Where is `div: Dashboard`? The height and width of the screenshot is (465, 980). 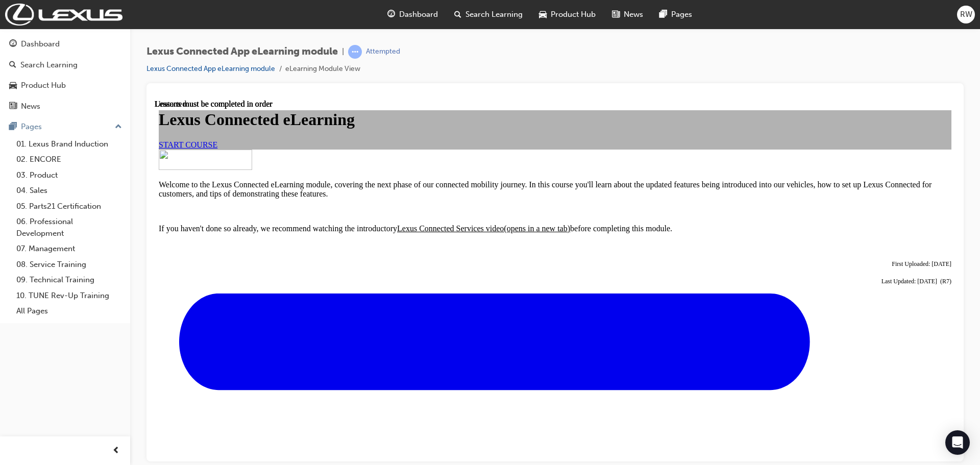
div: Dashboard is located at coordinates (40, 44).